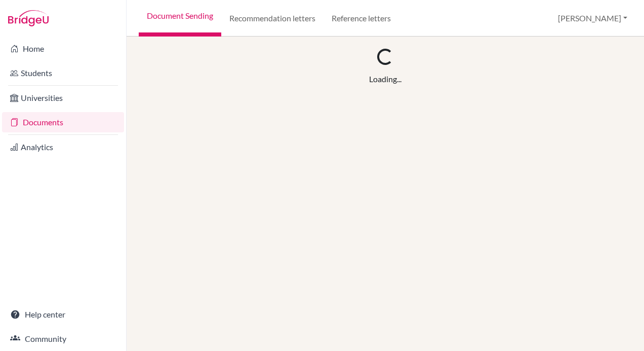 This screenshot has height=351, width=644. I want to click on a: Home, so click(63, 48).